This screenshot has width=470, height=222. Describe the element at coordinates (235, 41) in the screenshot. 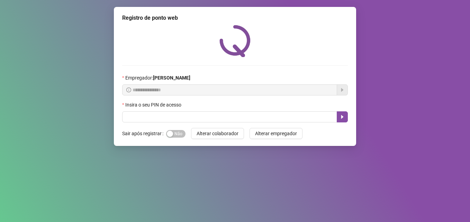

I see `img: QRPoint` at that location.